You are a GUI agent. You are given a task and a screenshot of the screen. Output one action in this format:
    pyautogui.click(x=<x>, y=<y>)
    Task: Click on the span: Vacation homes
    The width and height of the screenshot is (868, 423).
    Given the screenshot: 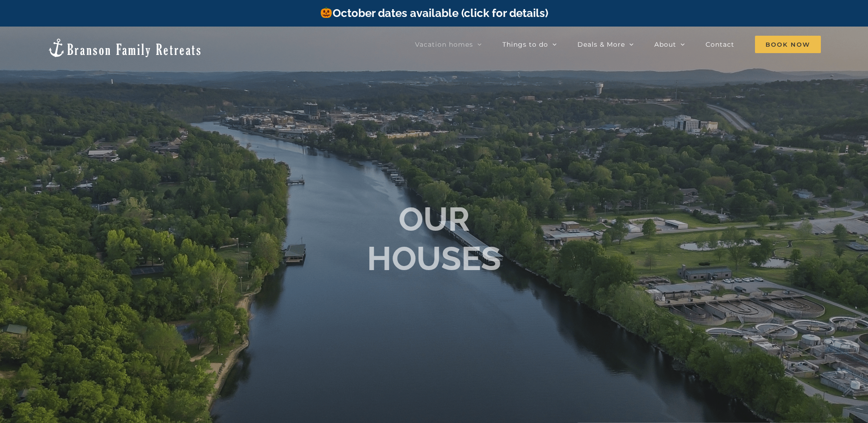 What is the action you would take?
    pyautogui.click(x=443, y=44)
    